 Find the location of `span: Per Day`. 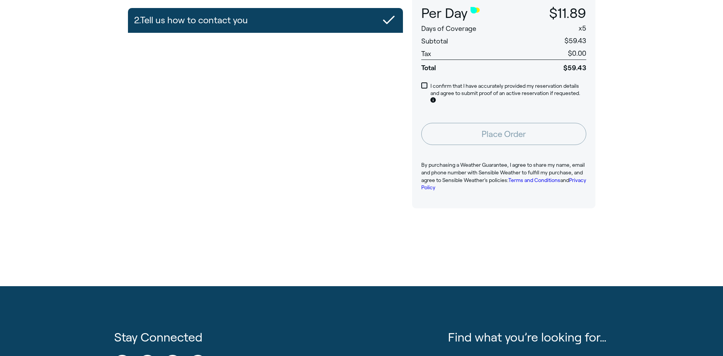

span: Per Day is located at coordinates (444, 13).